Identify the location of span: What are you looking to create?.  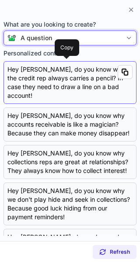
(70, 24).